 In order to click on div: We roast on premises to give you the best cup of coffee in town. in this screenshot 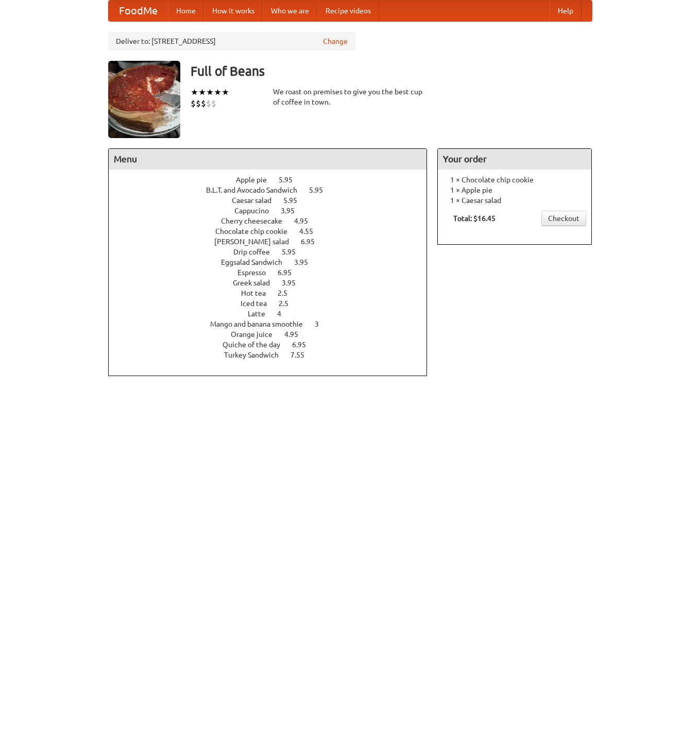, I will do `click(350, 96)`.